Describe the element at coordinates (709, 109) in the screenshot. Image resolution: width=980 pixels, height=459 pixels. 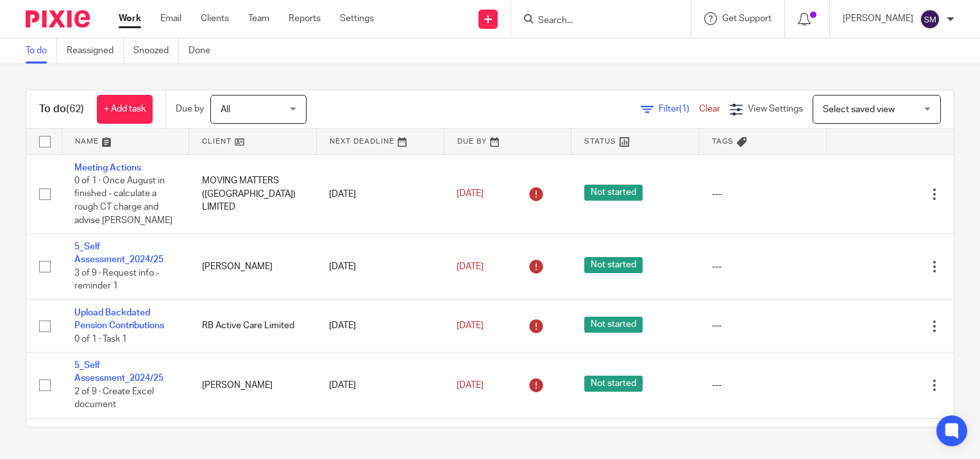
I see `a: Clear` at that location.